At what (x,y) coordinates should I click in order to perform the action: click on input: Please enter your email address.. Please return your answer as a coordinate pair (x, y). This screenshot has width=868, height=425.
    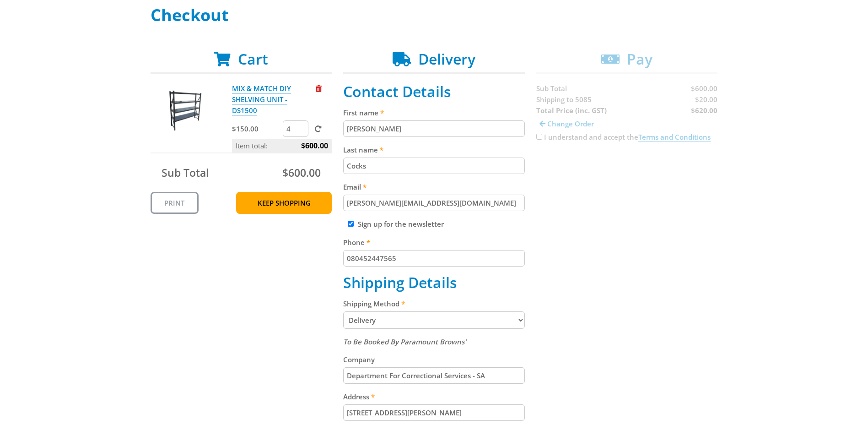
    Looking at the image, I should click on (434, 203).